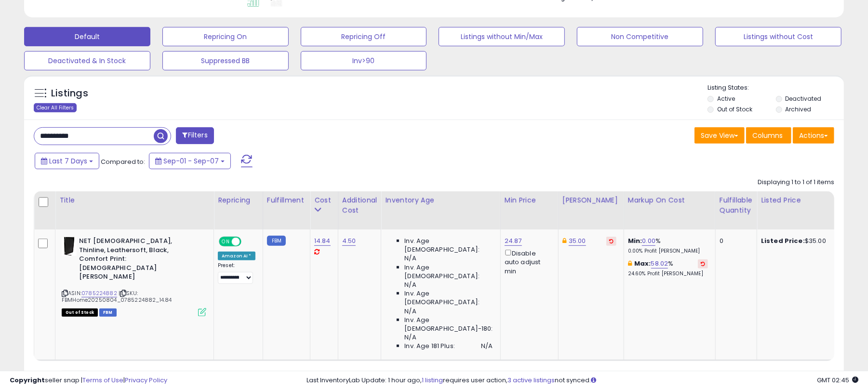 The height and width of the screenshot is (390, 868). What do you see at coordinates (734, 109) in the screenshot?
I see `label: Out of Stock` at bounding box center [734, 109].